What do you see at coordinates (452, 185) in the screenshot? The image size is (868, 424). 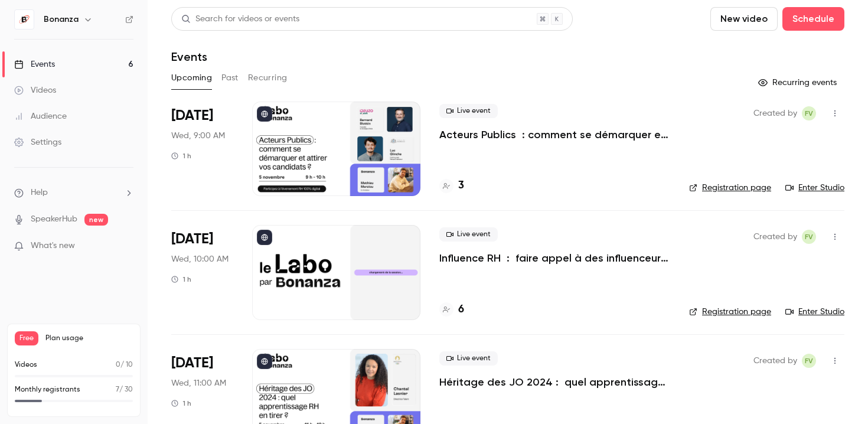 I see `a: 3` at bounding box center [452, 185].